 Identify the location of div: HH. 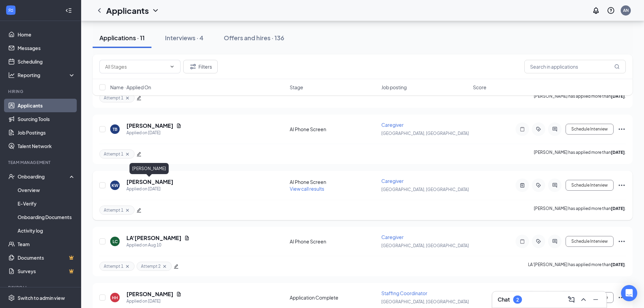
(115, 298).